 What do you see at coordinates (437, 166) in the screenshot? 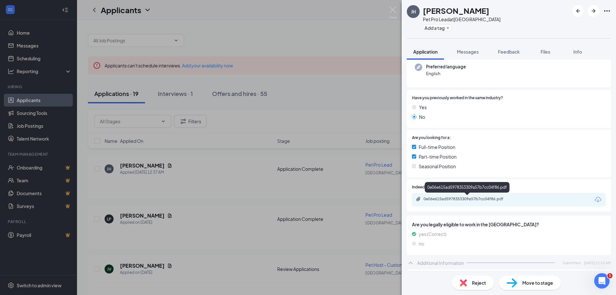
I see `span: Seasonal Position` at bounding box center [437, 166].